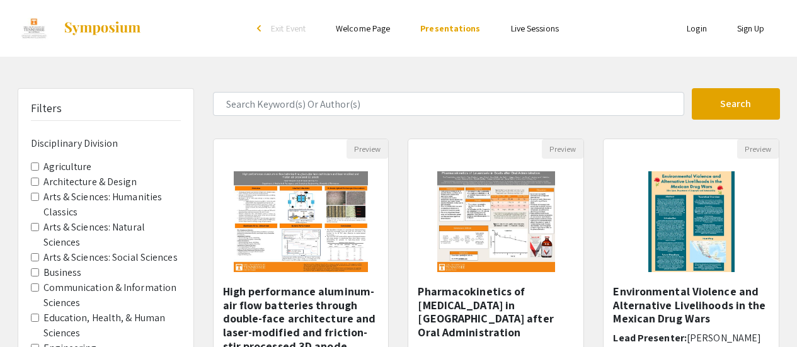  I want to click on h5: Environmental Violence and Alternative Livelihoods in the Mexican Drug Wars, so click(691, 305).